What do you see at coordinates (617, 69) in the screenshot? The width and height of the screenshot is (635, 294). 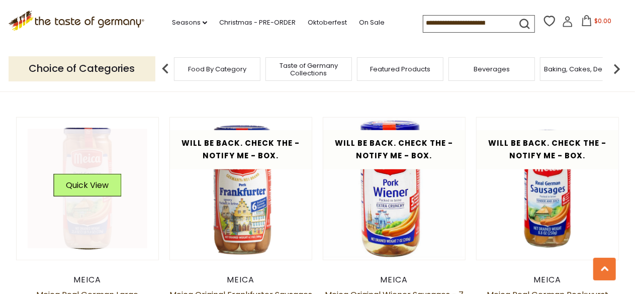 I see `img: next arrow` at bounding box center [617, 69].